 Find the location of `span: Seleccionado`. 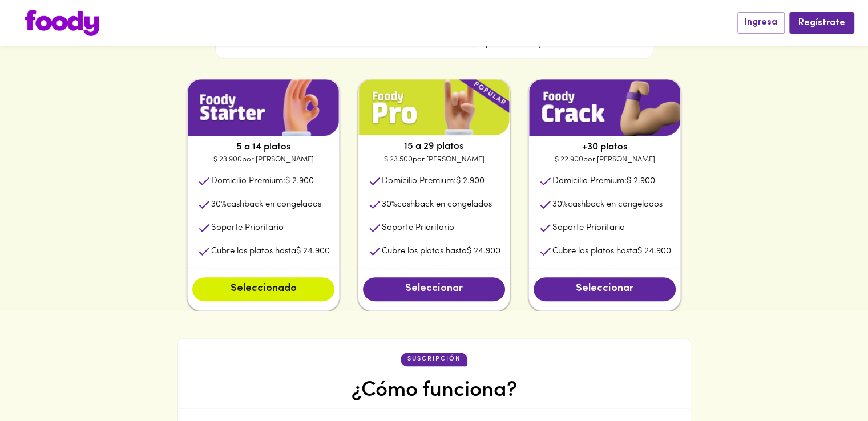

span: Seleccionado is located at coordinates (263, 289).